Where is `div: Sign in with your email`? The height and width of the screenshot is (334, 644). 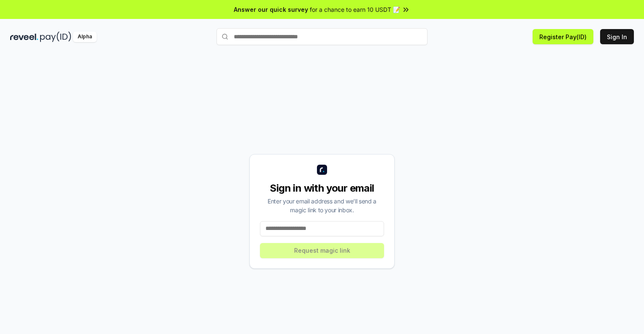 div: Sign in with your email is located at coordinates (322, 188).